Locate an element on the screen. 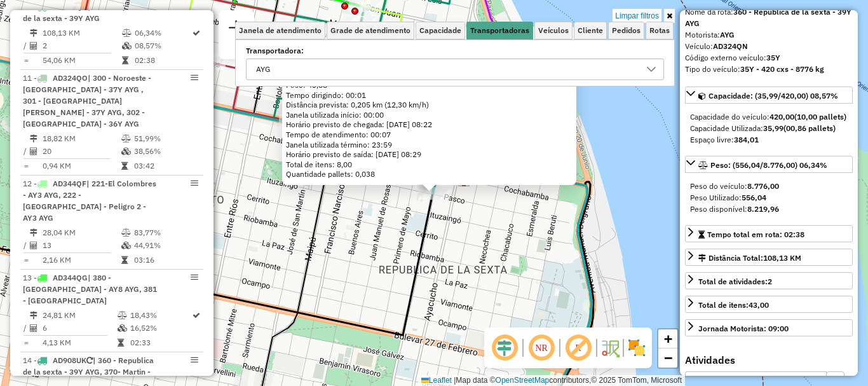  td: 08,57% is located at coordinates (163, 45).